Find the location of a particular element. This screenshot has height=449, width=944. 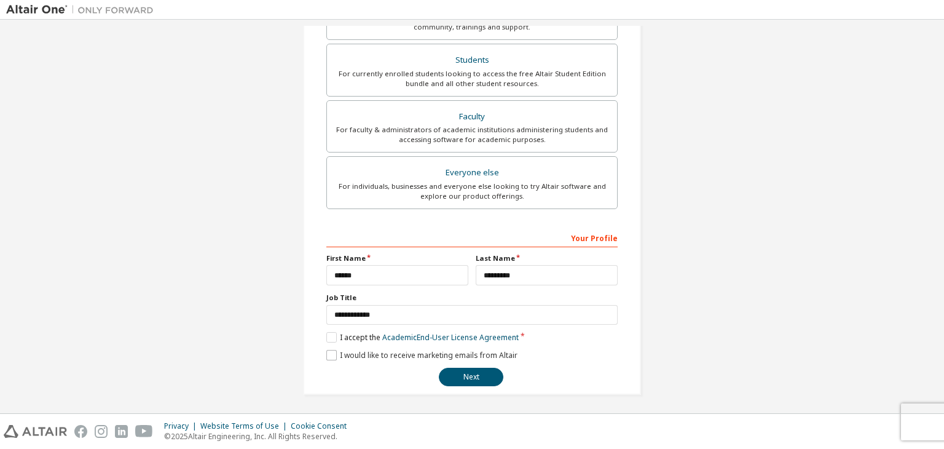

label: I would like to receive marketing emails from Altair is located at coordinates (422, 355).